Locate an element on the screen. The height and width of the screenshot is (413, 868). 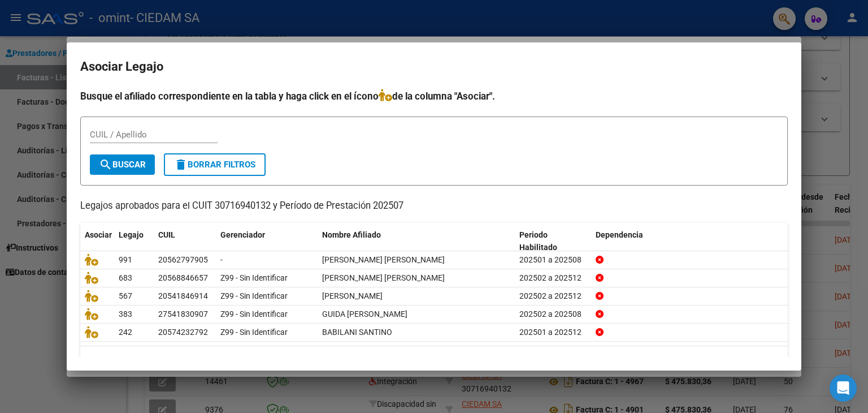
div: 20562797905 is located at coordinates (183, 260).